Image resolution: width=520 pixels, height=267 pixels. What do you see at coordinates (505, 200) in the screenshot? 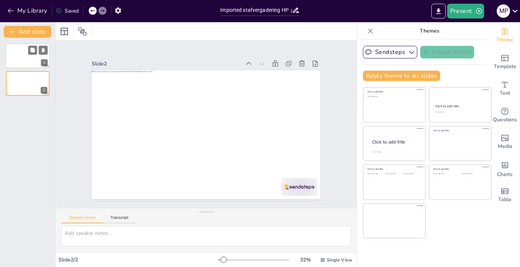
I see `span: Table` at bounding box center [505, 200].